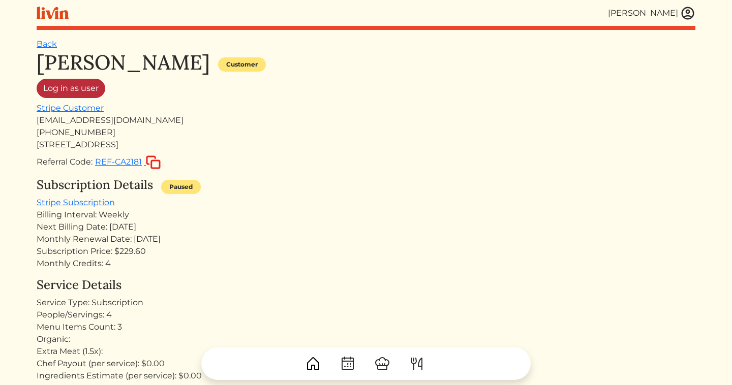  I want to click on div: People/Servings: 4, so click(366, 315).